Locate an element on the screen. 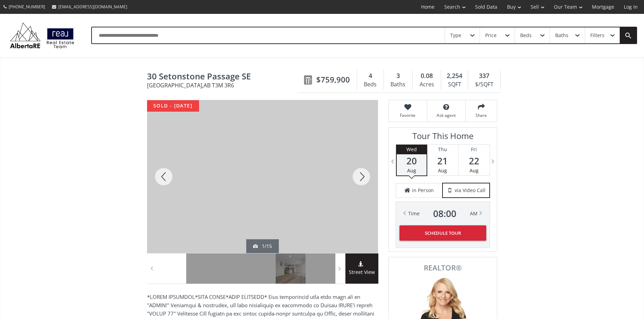 The width and height of the screenshot is (644, 319). button: Schedule Tour is located at coordinates (443, 233).